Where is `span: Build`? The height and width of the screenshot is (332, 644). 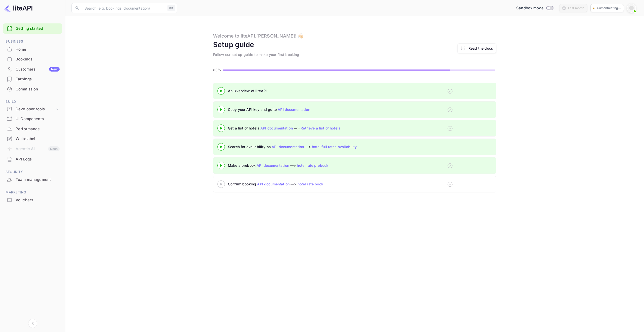 span: Build is located at coordinates (33, 102).